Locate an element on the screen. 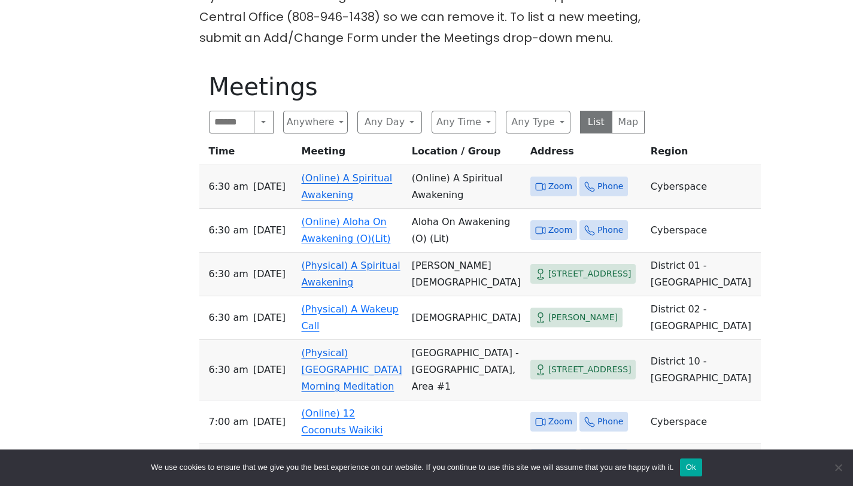  th: Address is located at coordinates (586, 154).